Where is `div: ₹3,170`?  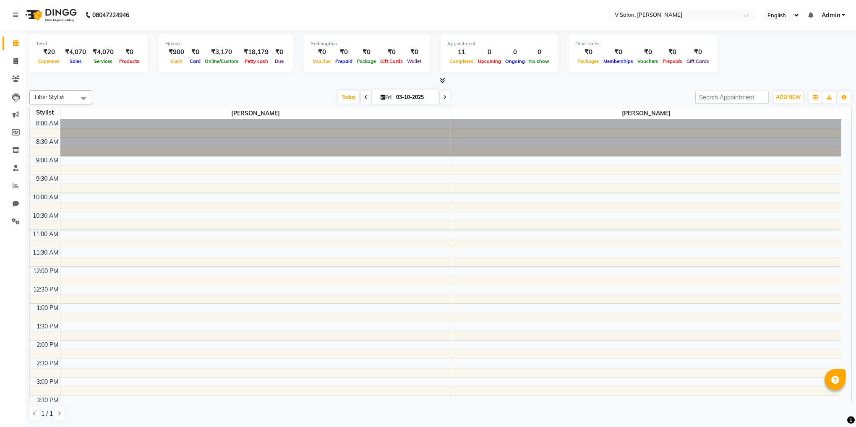 div: ₹3,170 is located at coordinates (222, 52).